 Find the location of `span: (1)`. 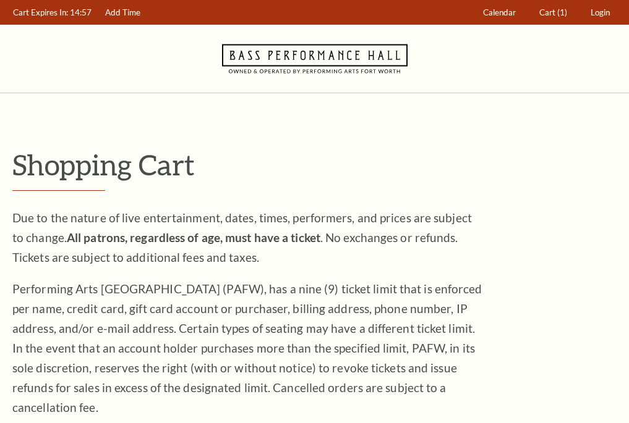

span: (1) is located at coordinates (562, 12).